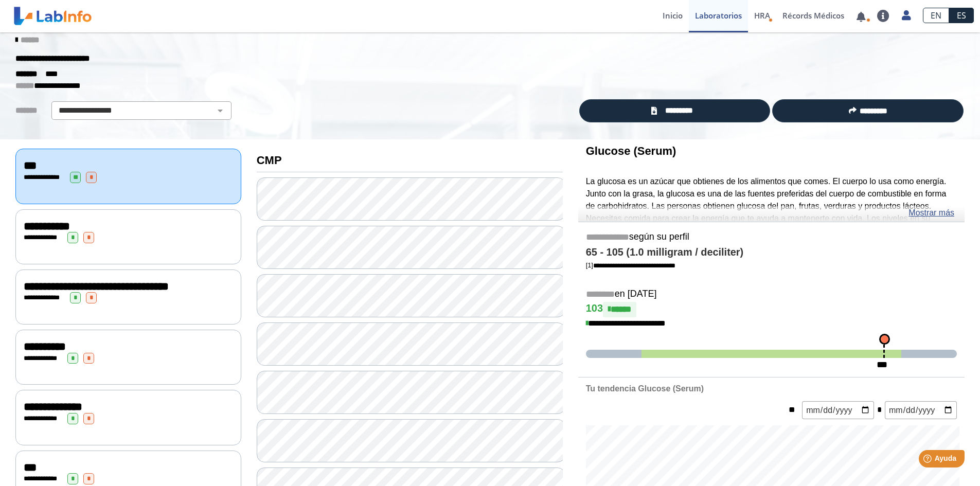 The image size is (980, 486). Describe the element at coordinates (630, 265) in the screenshot. I see `a: [1]` at that location.